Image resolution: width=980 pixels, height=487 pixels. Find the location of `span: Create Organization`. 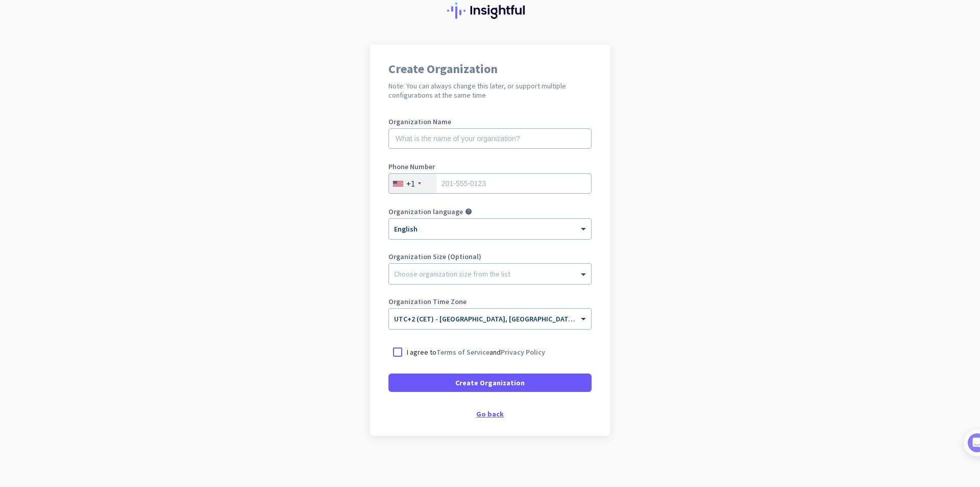

span: Create Organization is located at coordinates (490, 383).